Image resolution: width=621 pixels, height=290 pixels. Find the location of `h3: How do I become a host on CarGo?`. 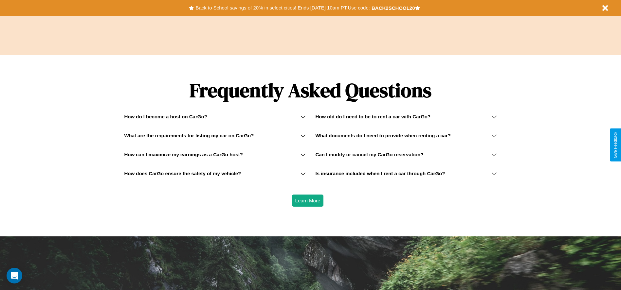

h3: How do I become a host on CarGo? is located at coordinates (165, 116).